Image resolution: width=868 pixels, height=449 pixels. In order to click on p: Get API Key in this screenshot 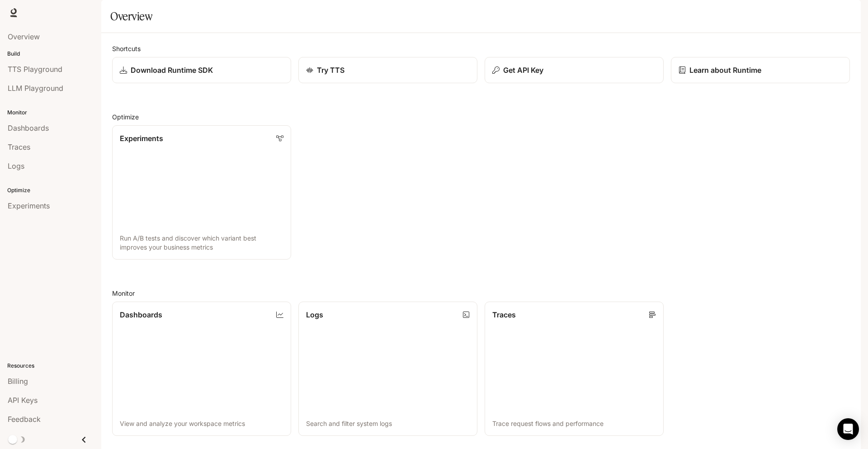, I will do `click(523, 70)`.